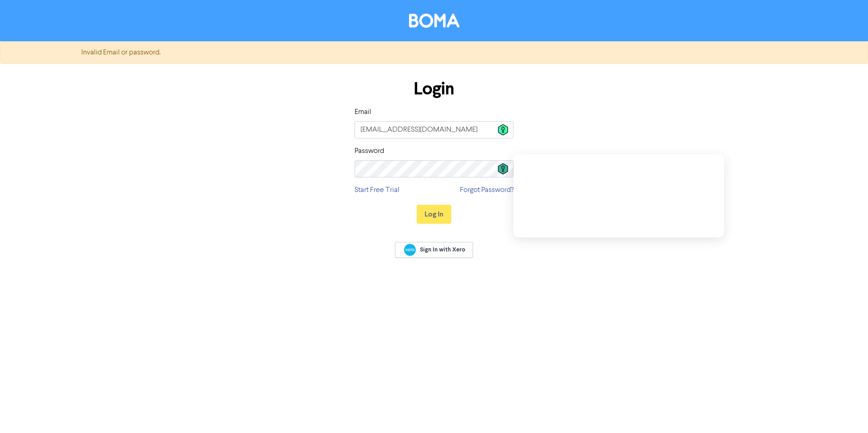 This screenshot has height=433, width=868. I want to click on a: Sign In with Xero, so click(434, 249).